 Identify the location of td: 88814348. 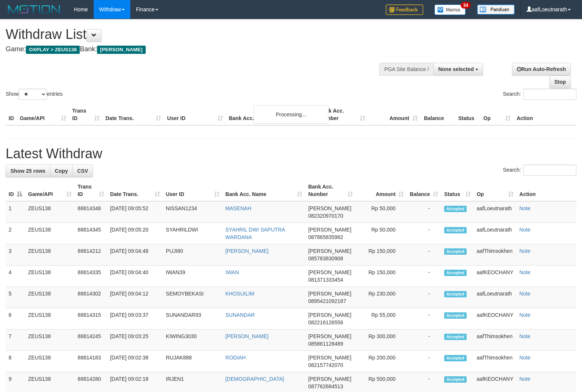
(91, 212).